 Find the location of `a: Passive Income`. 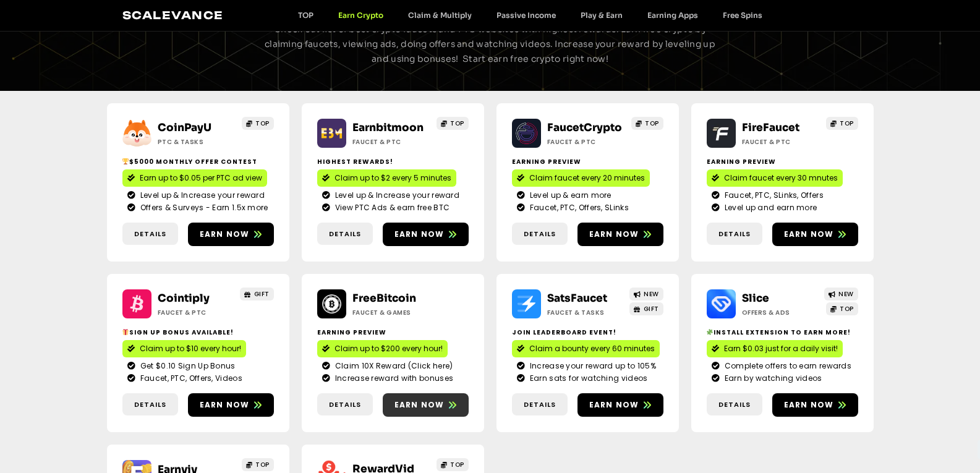

a: Passive Income is located at coordinates (526, 15).